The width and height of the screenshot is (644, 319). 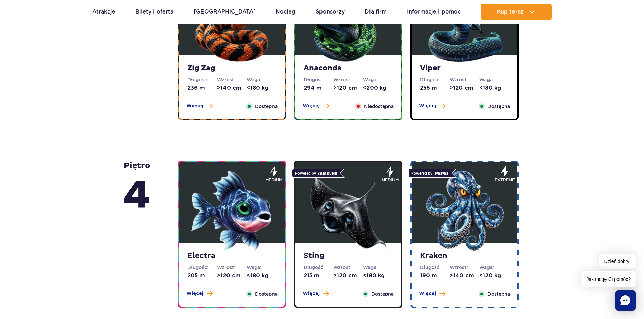 I want to click on dd: 256 m, so click(x=435, y=88).